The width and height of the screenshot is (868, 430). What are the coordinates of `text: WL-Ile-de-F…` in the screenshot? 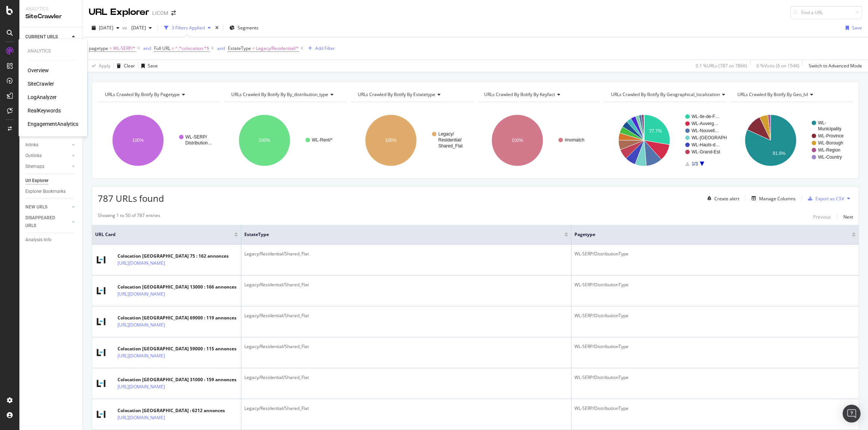 It's located at (705, 117).